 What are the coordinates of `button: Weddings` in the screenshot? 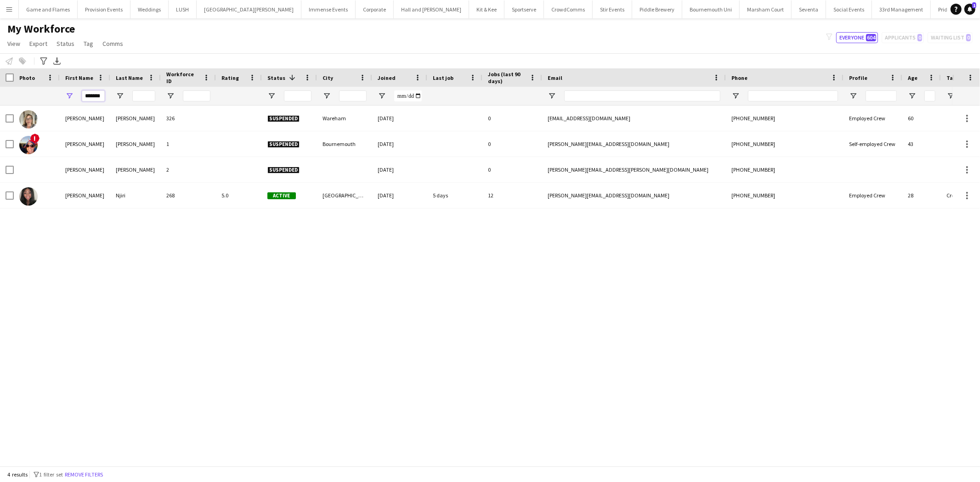 It's located at (149, 9).